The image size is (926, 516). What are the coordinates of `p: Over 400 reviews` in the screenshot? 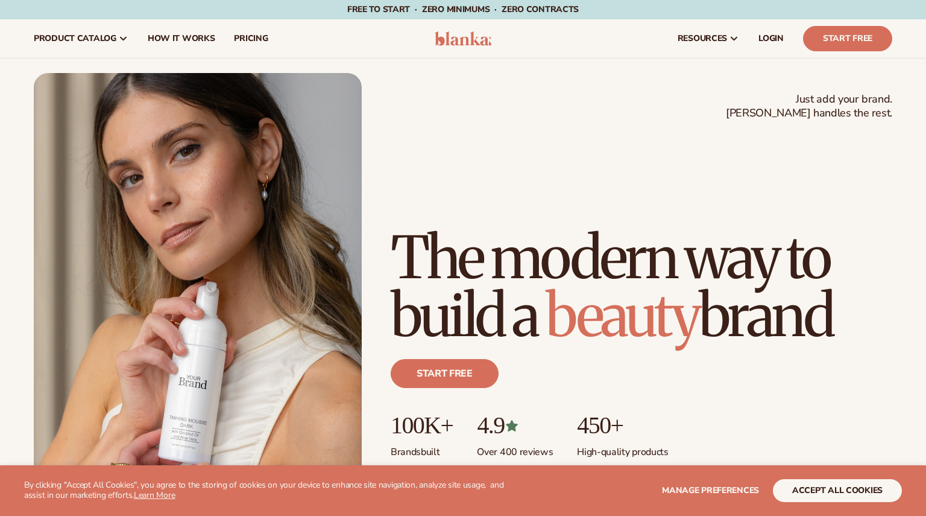 It's located at (515, 448).